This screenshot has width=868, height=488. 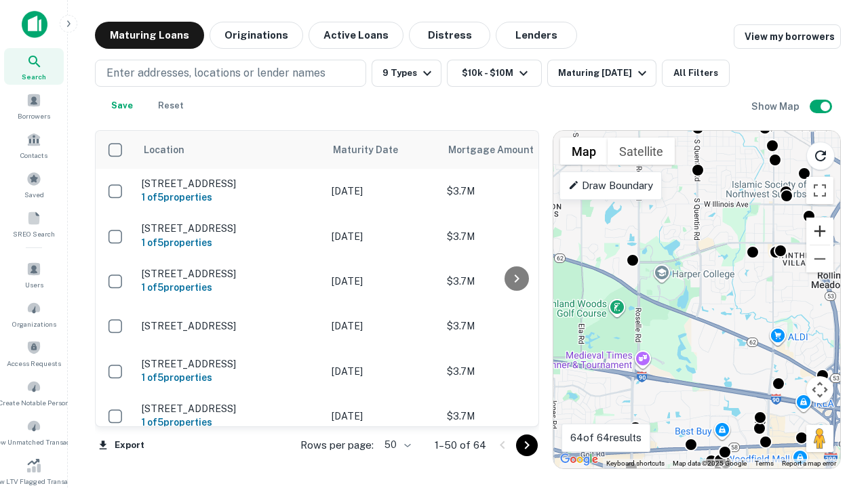 I want to click on span: Access Requests, so click(x=34, y=364).